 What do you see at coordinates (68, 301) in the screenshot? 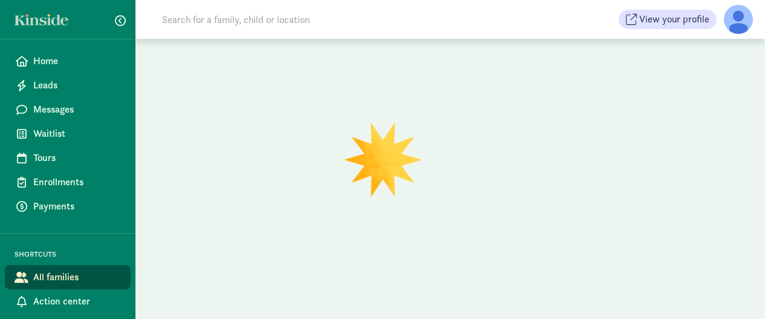
I see `a: Action center` at bounding box center [68, 301].